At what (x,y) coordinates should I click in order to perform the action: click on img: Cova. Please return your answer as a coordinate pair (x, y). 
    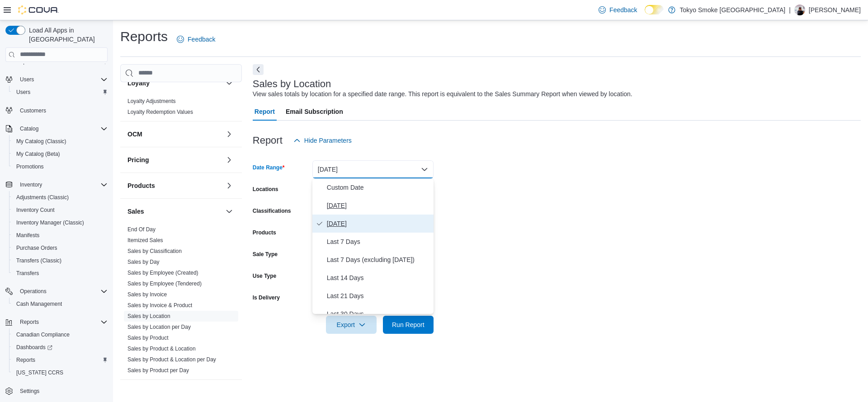
    Looking at the image, I should click on (38, 10).